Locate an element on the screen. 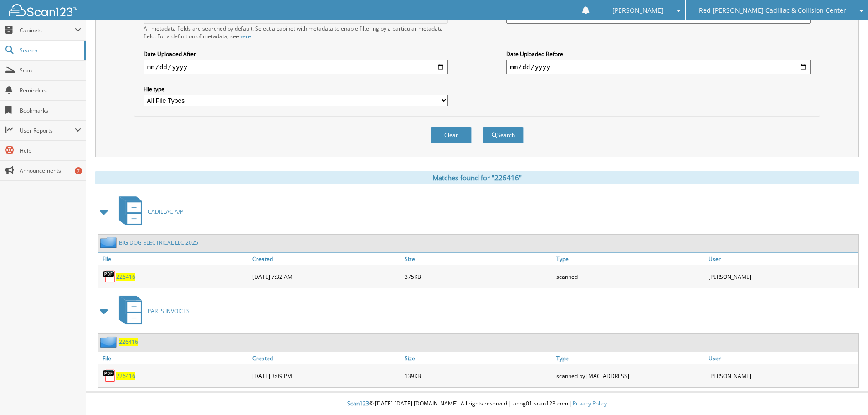 The height and width of the screenshot is (415, 868). span: CADILLAC A/P is located at coordinates (166, 211).